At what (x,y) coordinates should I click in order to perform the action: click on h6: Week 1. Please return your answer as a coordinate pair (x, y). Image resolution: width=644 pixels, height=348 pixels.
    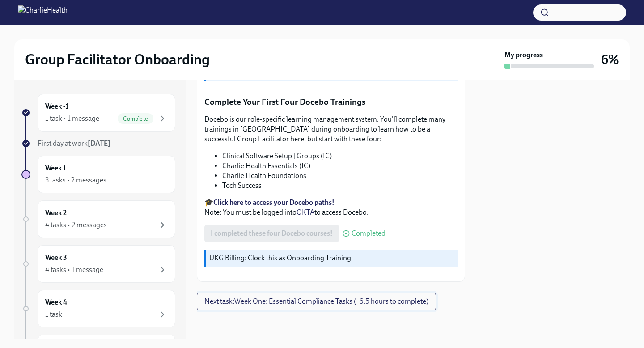
    Looking at the image, I should click on (56, 168).